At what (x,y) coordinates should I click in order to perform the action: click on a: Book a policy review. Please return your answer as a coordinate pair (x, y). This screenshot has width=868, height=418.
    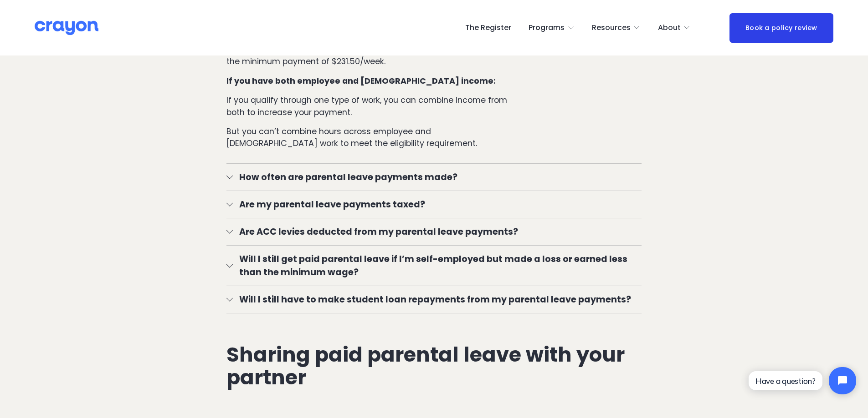
    Looking at the image, I should click on (782, 28).